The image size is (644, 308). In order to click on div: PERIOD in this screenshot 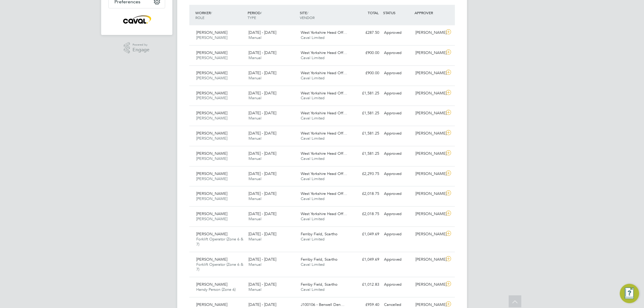, I will do `click(272, 15)`.